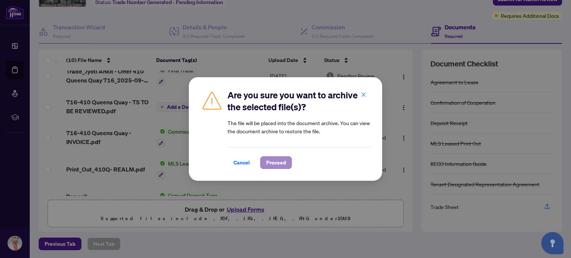 The width and height of the screenshot is (571, 258). Describe the element at coordinates (276, 163) in the screenshot. I see `span: Proceed` at that location.